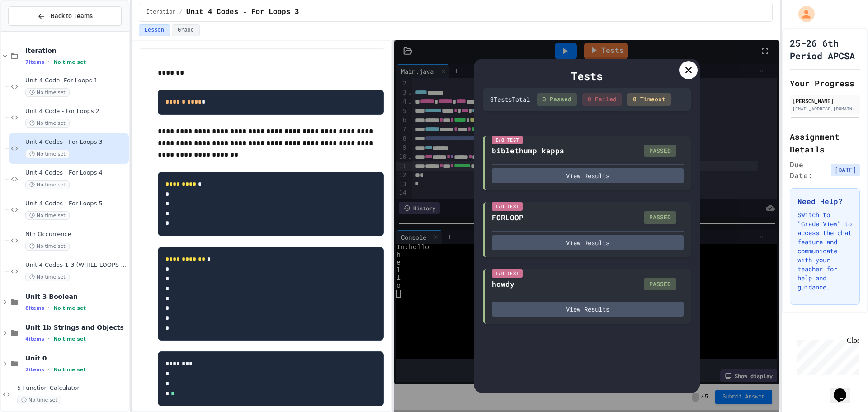 This screenshot has height=412, width=868. Describe the element at coordinates (825, 49) in the screenshot. I see `h1: 25-26 6th Period APCSA` at that location.